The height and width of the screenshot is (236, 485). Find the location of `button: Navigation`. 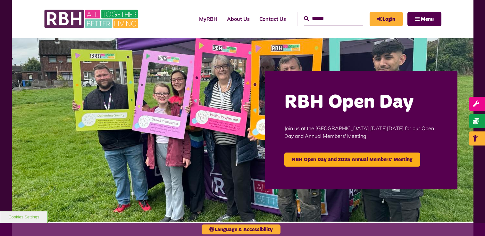

button: Navigation is located at coordinates (424, 19).